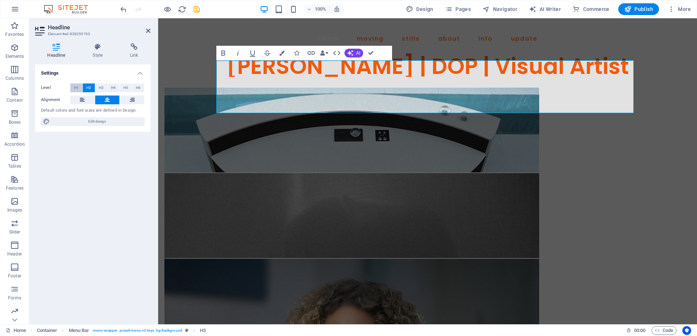 The height and width of the screenshot is (336, 697). I want to click on button: Icons, so click(296, 53).